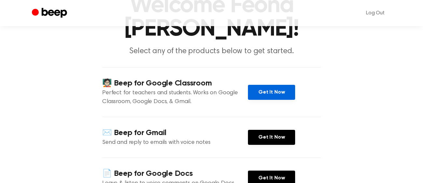 The image size is (423, 183). I want to click on p: Send and reply to emails with voice notes, so click(175, 142).